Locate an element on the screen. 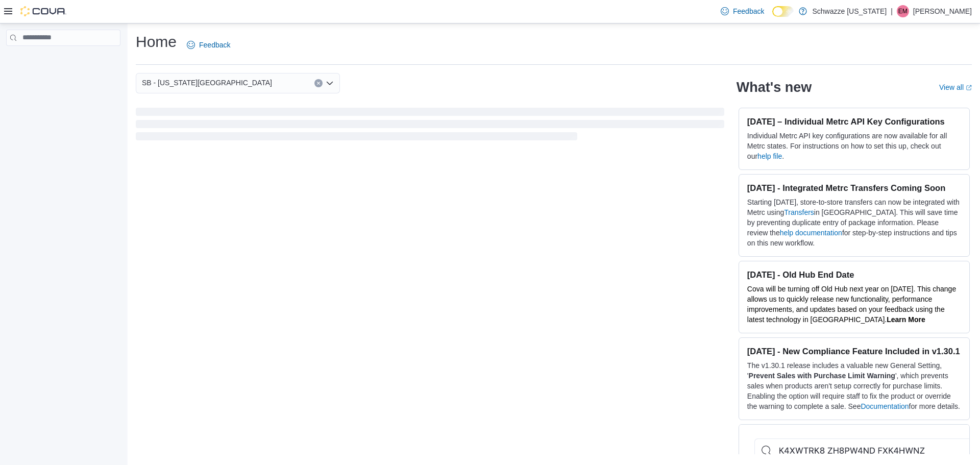 Image resolution: width=980 pixels, height=465 pixels. strong: Prevent Sales with Purchase Limit Warning is located at coordinates (822, 376).